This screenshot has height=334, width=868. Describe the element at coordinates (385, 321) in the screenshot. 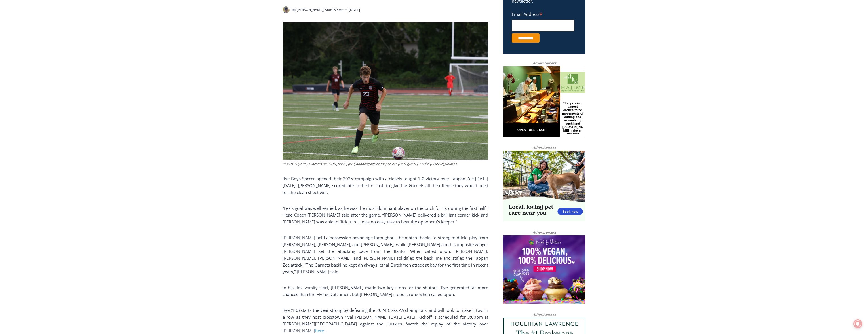

I see `p: Rye (1-0) starts the year strong by defeating the 2024 Class AA champions, and will look to make ...` at that location.